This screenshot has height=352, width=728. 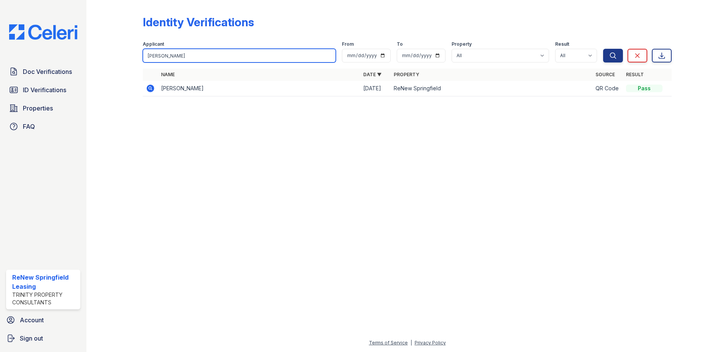 What do you see at coordinates (605, 74) in the screenshot?
I see `a: Source` at bounding box center [605, 74].